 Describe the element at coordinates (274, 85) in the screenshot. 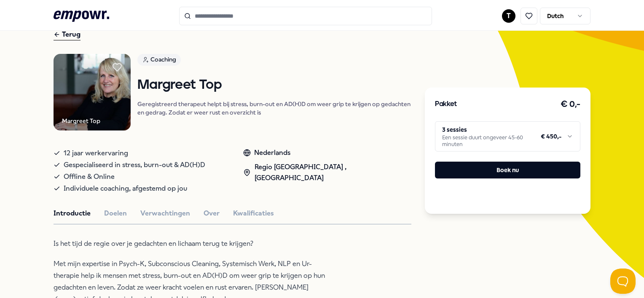

I see `h1: Margreet Top` at that location.